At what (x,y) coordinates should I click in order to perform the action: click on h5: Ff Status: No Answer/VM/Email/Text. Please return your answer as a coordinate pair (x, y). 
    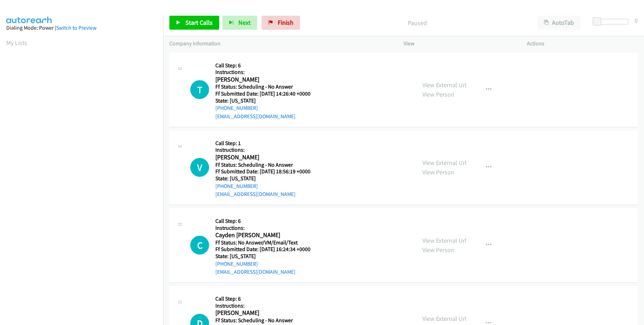
    Looking at the image, I should click on (267, 242).